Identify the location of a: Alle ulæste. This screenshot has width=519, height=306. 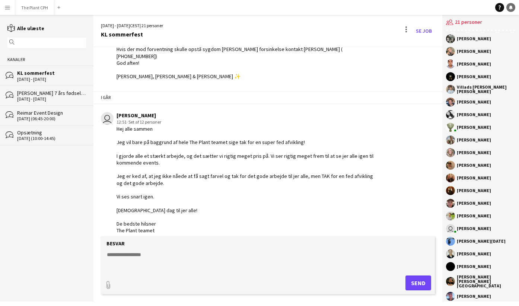
(26, 28).